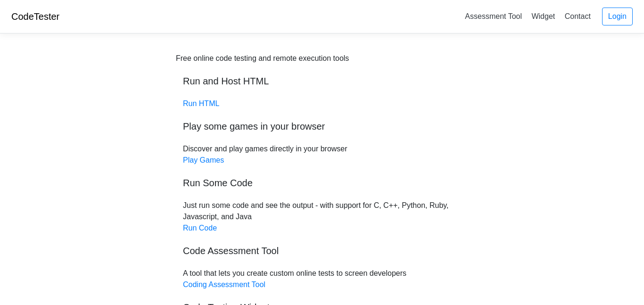 This screenshot has height=305, width=644. I want to click on a: Widget, so click(543, 16).